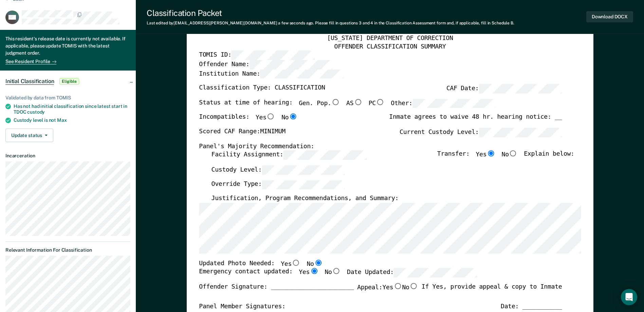  I want to click on span: a few seconds ago, so click(295, 23).